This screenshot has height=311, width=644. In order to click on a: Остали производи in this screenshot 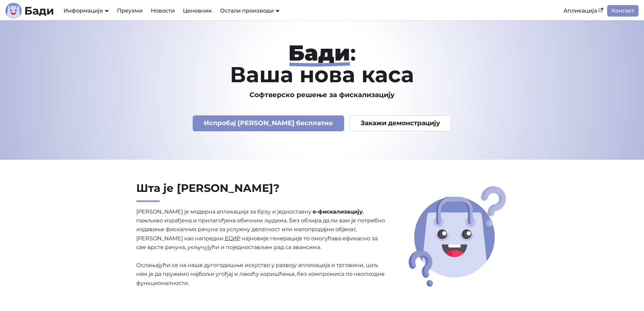, I will do `click(250, 11)`.